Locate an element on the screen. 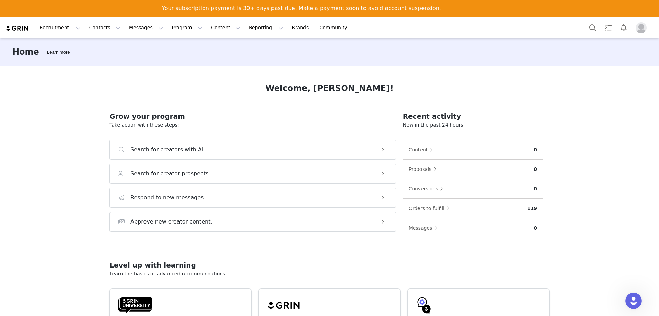 The height and width of the screenshot is (316, 659). button: Search for creator prospects. is located at coordinates (253, 173).